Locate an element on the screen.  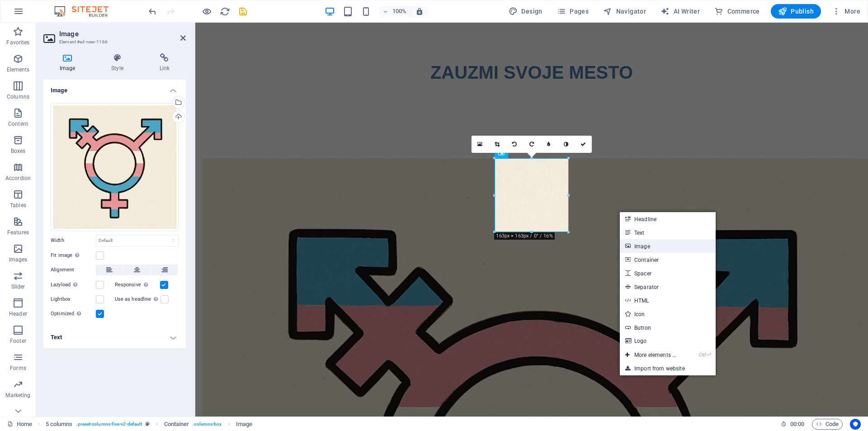
button: 100% is located at coordinates (394, 11).